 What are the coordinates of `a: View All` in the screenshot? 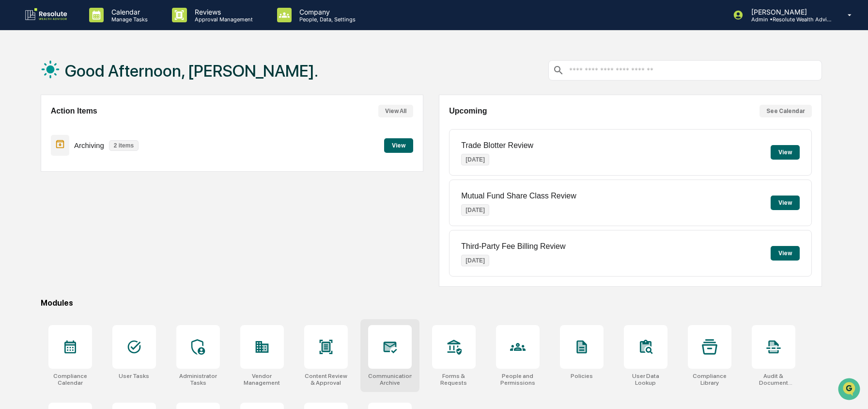 It's located at (396, 111).